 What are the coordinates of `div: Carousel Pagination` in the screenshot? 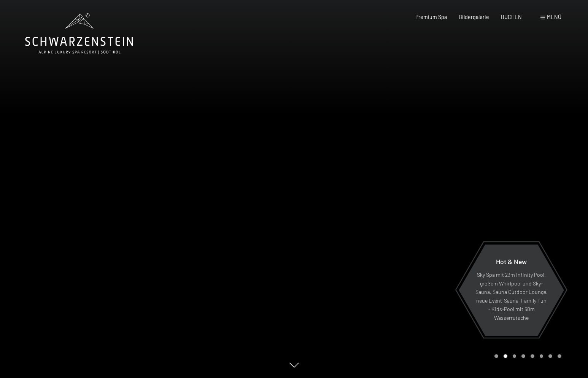 It's located at (527, 356).